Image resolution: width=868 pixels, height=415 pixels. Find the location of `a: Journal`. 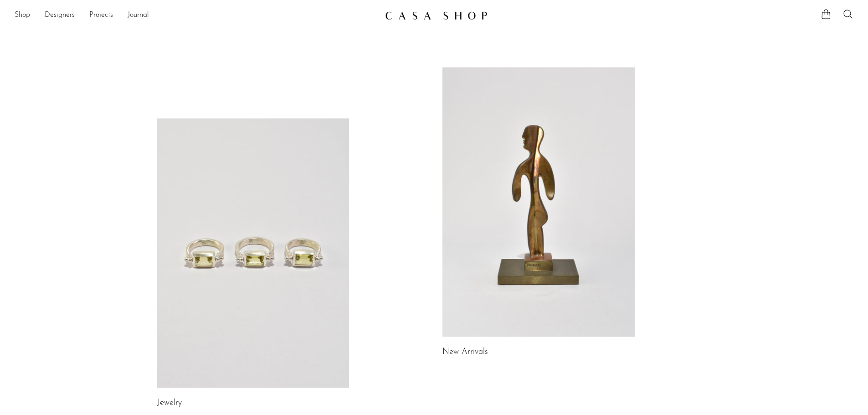

a: Journal is located at coordinates (138, 15).